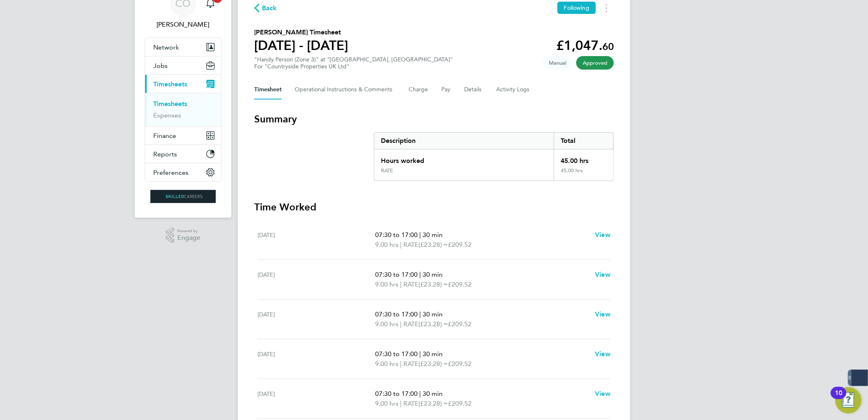 This screenshot has width=868, height=420. What do you see at coordinates (839, 398) in the screenshot?
I see `div: 10` at bounding box center [839, 398].